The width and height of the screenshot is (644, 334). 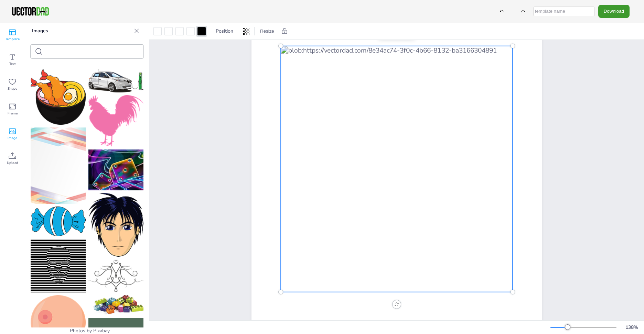 I want to click on img: arabesque-2031419_150.png, so click(x=116, y=276).